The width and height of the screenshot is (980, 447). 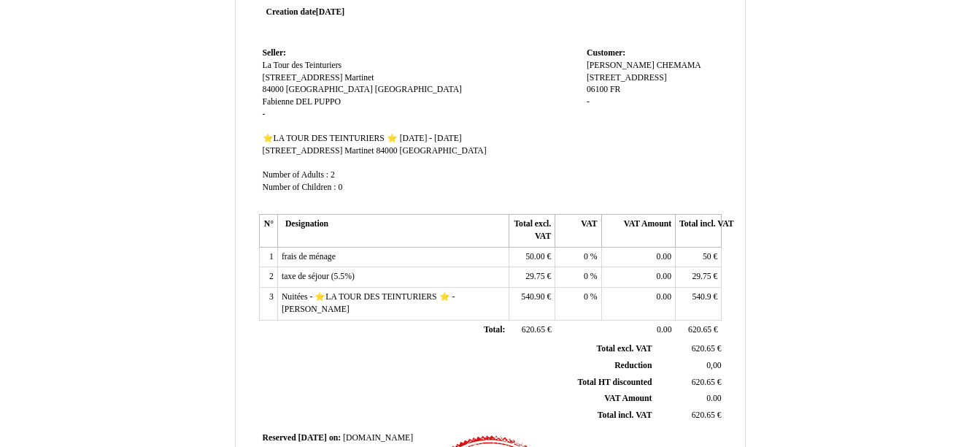 I want to click on span: Total HT discounted, so click(x=615, y=382).